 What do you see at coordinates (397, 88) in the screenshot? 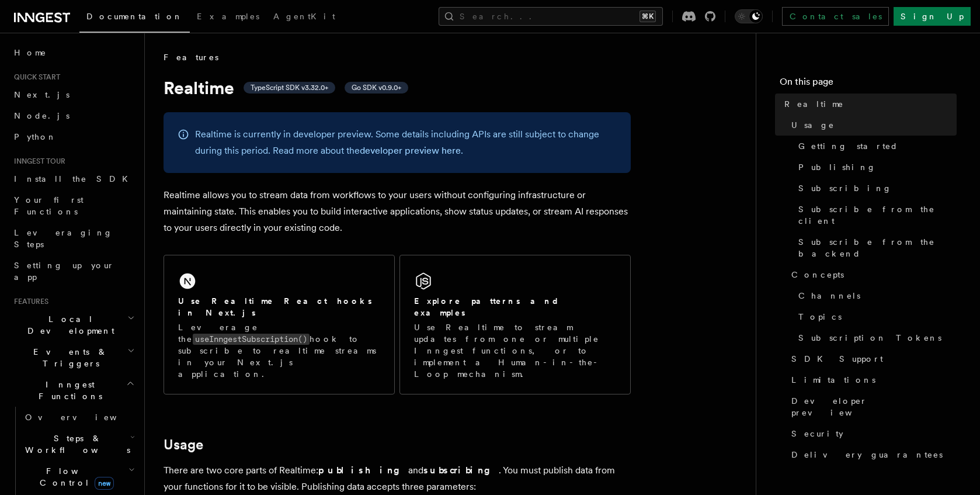
I see `h1: Realtime` at bounding box center [397, 88].